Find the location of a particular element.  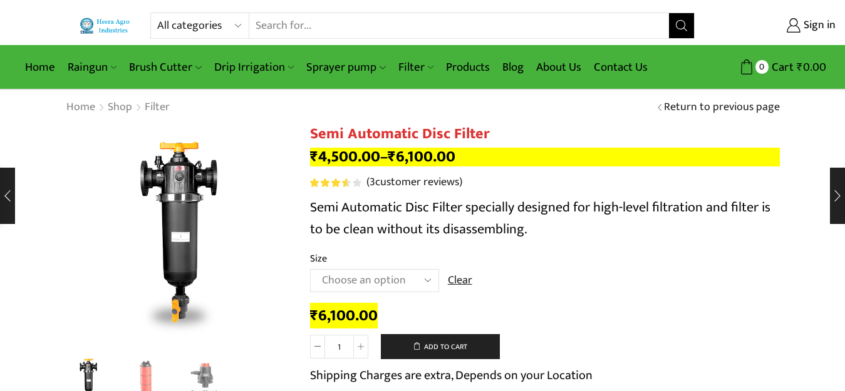

span: Sign in is located at coordinates (818, 26).